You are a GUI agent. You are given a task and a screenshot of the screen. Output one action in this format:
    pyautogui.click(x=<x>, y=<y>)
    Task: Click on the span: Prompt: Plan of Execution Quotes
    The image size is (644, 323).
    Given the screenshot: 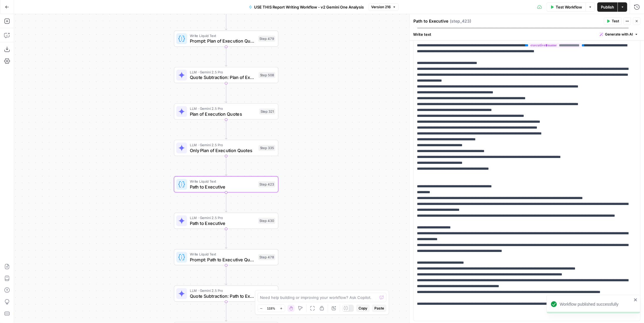 What is the action you would take?
    pyautogui.click(x=223, y=41)
    